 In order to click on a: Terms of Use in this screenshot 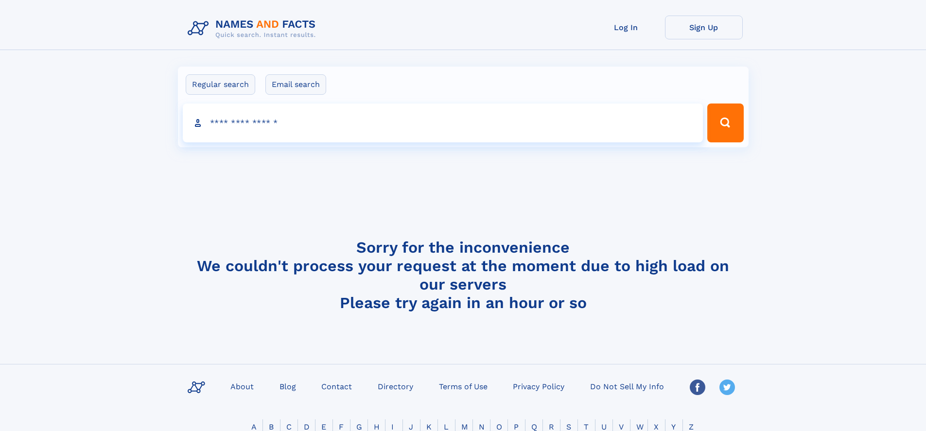, I will do `click(463, 386)`.